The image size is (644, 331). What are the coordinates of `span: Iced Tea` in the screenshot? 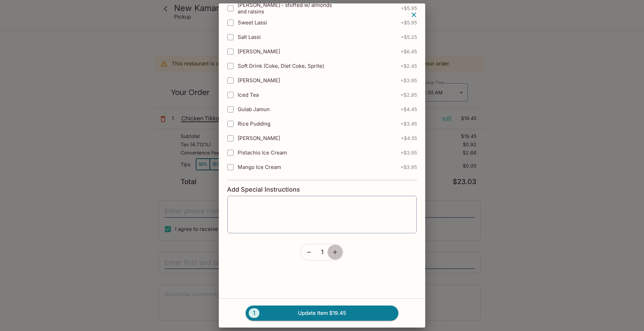 It's located at (248, 94).